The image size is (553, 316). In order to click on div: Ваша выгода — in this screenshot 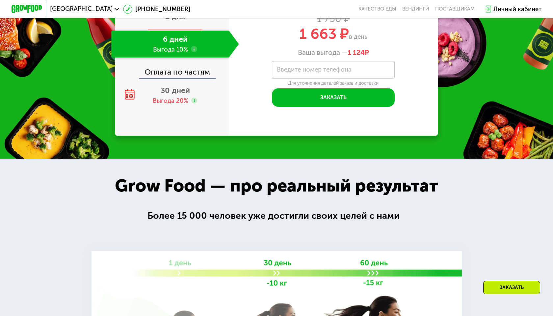, I will do `click(333, 53)`.